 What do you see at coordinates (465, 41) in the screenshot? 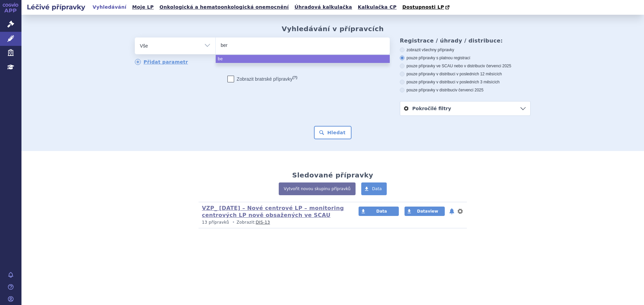
I see `h3: Registrace / úhrady / distribuce:` at bounding box center [465, 41].